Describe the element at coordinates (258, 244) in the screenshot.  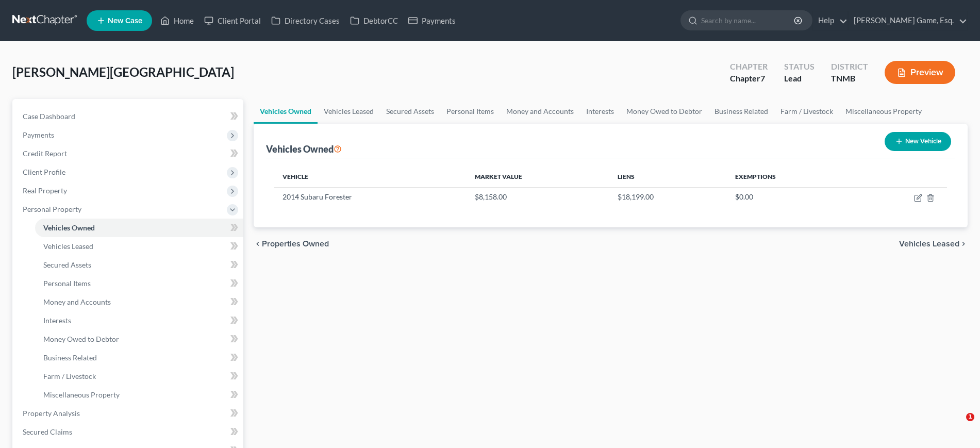
I see `i: chevron_left` at that location.